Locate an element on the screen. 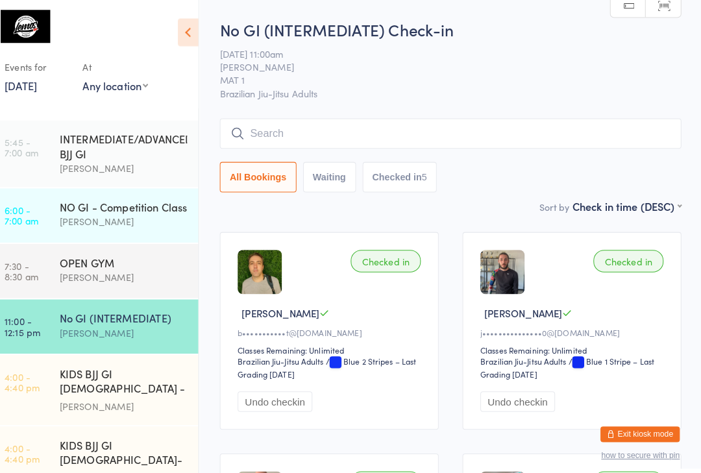 The height and width of the screenshot is (473, 701). label: Sort by is located at coordinates (557, 203).